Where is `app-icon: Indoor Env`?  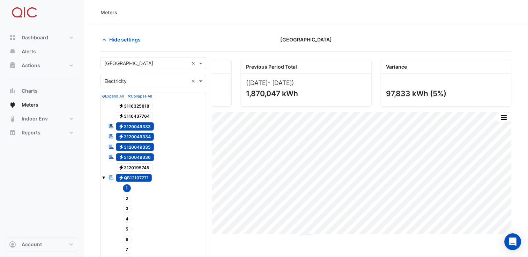
app-icon: Indoor Env is located at coordinates (13, 119).